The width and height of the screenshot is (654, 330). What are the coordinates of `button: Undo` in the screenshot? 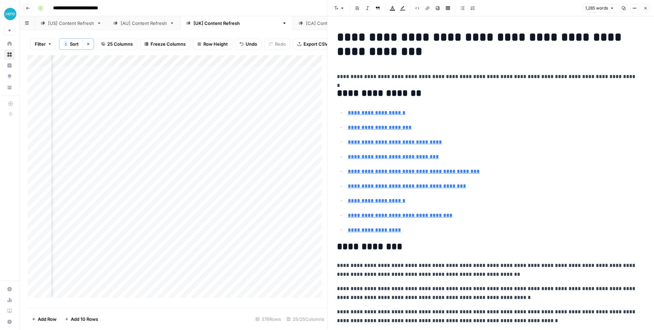 It's located at (248, 44).